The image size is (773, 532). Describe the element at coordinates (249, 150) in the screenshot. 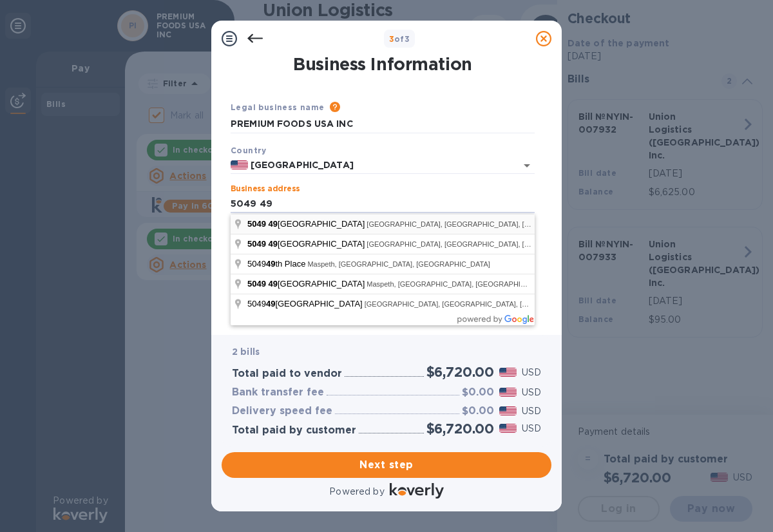

I see `b: Country` at that location.